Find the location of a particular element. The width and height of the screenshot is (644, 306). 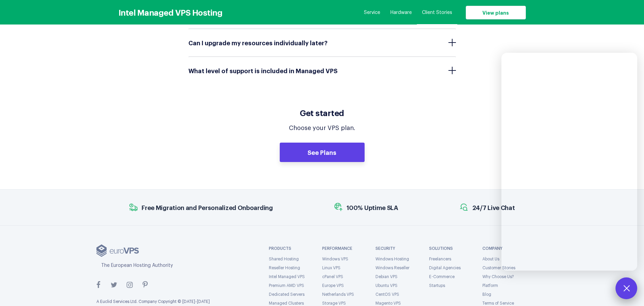

strong: PRODUCTS is located at coordinates (292, 248).